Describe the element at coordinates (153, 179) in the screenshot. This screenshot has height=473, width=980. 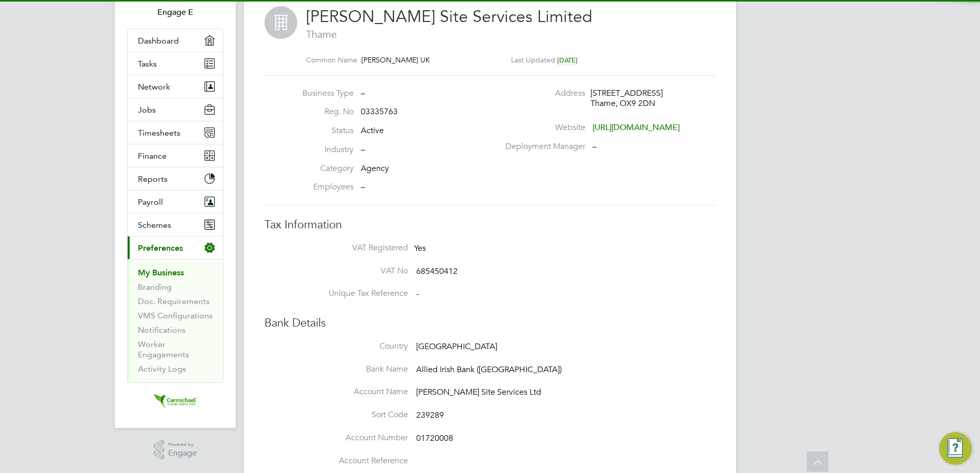
I see `span: Reports` at that location.